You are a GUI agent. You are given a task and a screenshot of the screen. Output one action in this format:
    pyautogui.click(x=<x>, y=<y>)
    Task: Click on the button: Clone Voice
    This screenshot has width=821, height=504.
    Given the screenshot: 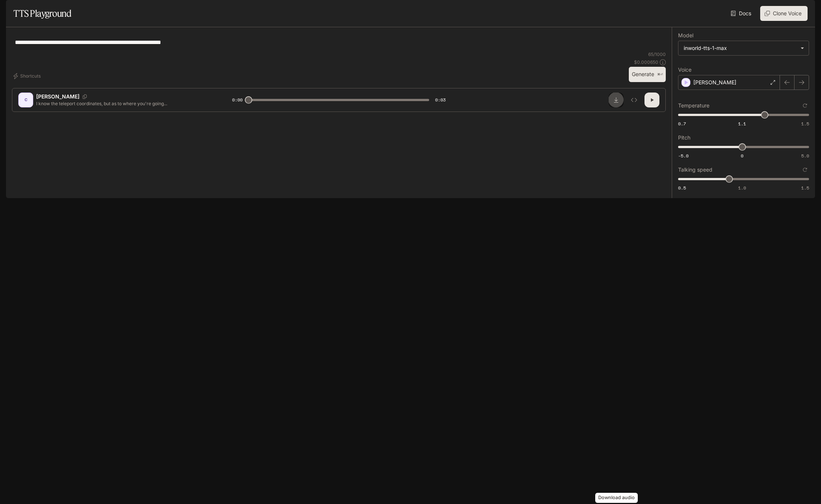 What is the action you would take?
    pyautogui.click(x=784, y=14)
    